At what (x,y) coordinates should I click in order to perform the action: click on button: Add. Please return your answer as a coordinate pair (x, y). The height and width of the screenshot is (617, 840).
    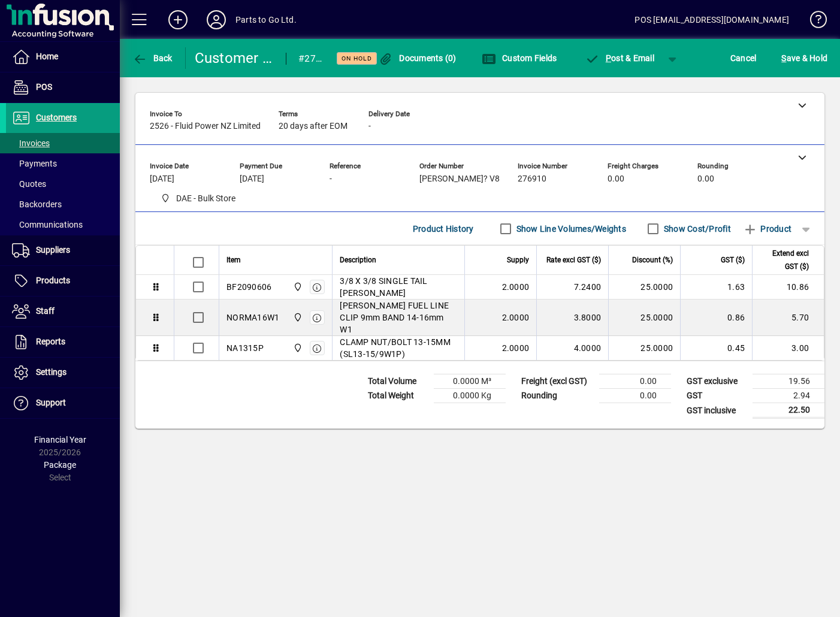
    Looking at the image, I should click on (178, 20).